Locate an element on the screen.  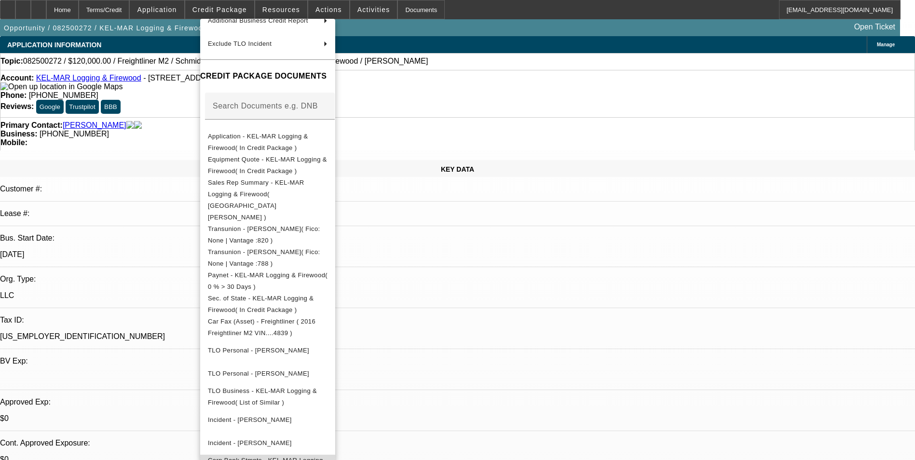
span: TLO Business - KEL-MAR Logging & Firewood( List of Similar ) is located at coordinates (262, 397).